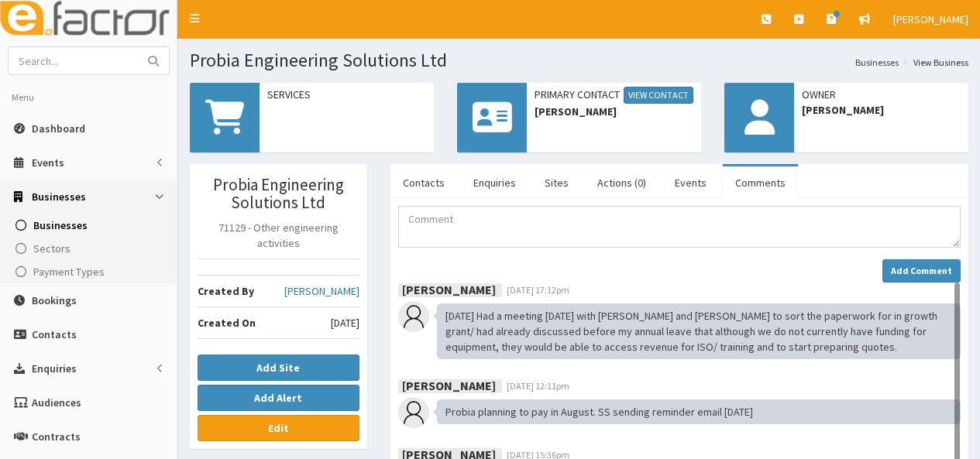 The image size is (980, 459). I want to click on span: Contacts, so click(54, 335).